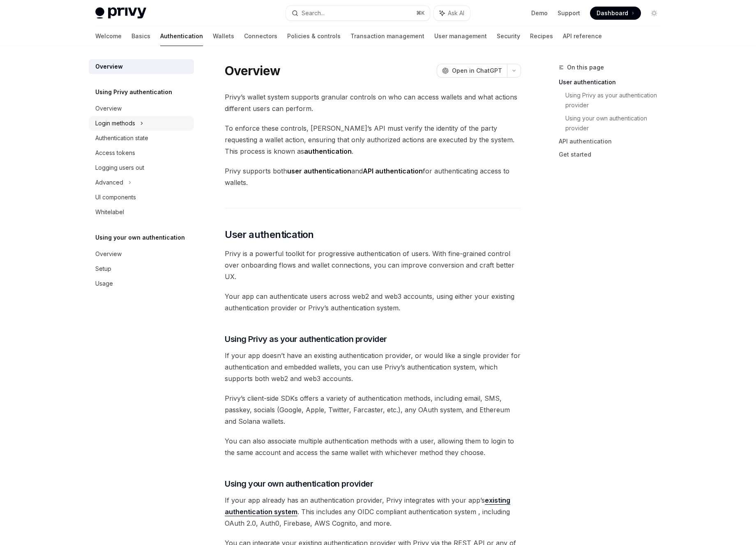 Image resolution: width=756 pixels, height=545 pixels. What do you see at coordinates (140, 238) in the screenshot?
I see `h5: Using your own authentication` at bounding box center [140, 238].